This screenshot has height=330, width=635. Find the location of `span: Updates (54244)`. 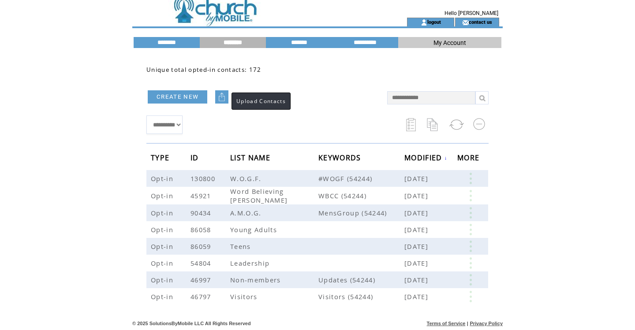

span: Updates (54244) is located at coordinates (361, 280).